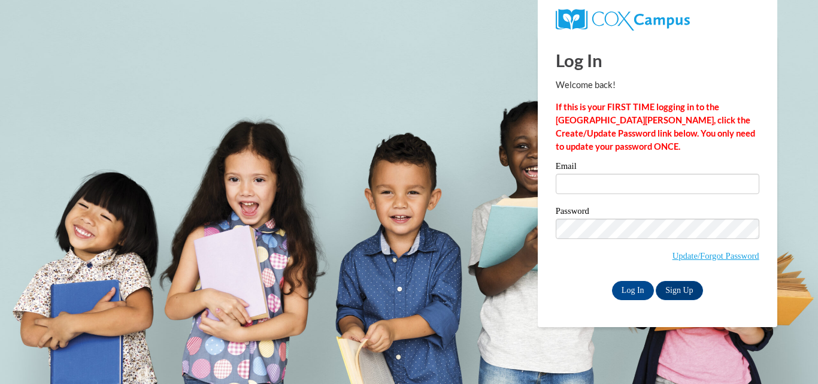 The image size is (818, 384). What do you see at coordinates (658, 85) in the screenshot?
I see `p: Welcome back!` at bounding box center [658, 85].